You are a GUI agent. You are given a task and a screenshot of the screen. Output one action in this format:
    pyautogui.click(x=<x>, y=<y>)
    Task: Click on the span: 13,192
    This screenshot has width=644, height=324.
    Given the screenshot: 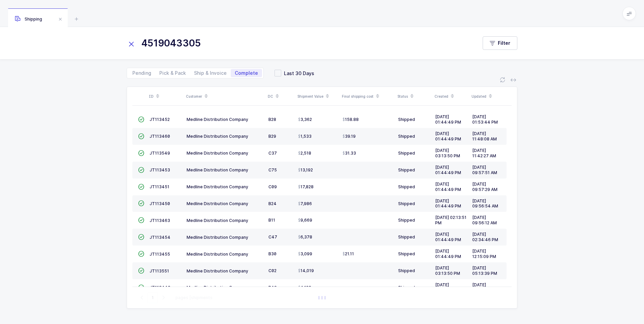 What is the action you would take?
    pyautogui.click(x=306, y=170)
    